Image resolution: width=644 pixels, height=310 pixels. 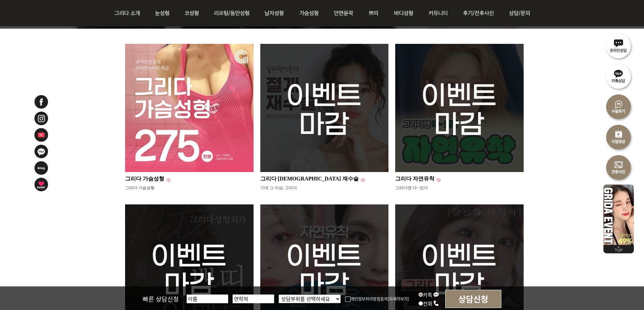 I want to click on img: checkbox.png, so click(x=348, y=300).